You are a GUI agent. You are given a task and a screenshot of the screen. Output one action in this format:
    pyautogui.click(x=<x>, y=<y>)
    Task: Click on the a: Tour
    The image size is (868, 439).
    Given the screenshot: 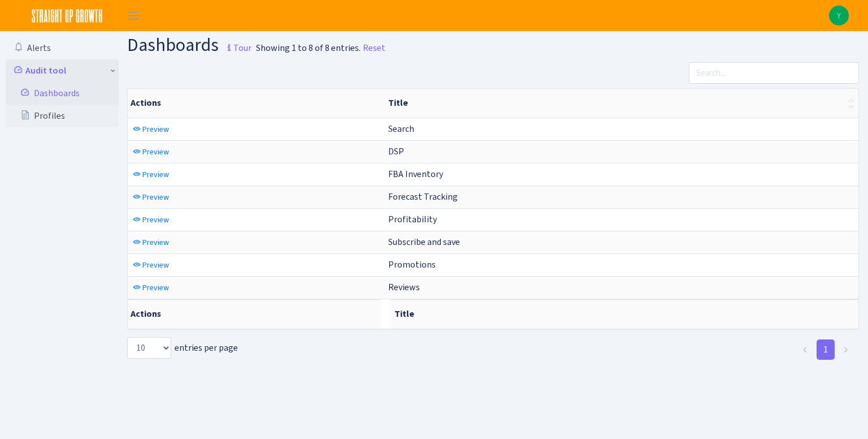 What is the action you would take?
    pyautogui.click(x=235, y=44)
    